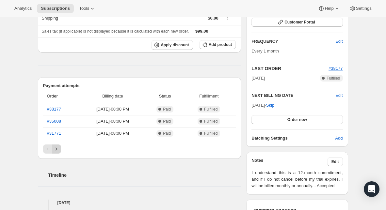 Image resolution: width=386 pixels, height=210 pixels. Describe the element at coordinates (336, 69) in the screenshot. I see `button: #38177` at that location.